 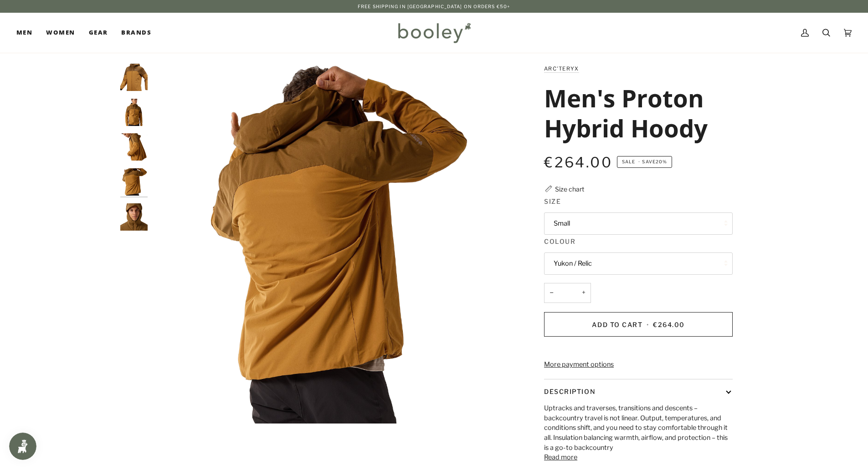 What do you see at coordinates (552, 201) in the screenshot?
I see `span: Size` at bounding box center [552, 201].